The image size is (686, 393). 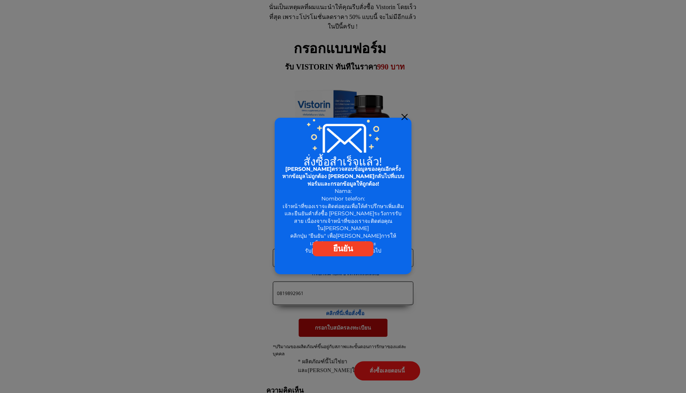 What do you see at coordinates (343, 249) in the screenshot?
I see `p: ยืนยัน` at bounding box center [343, 249].